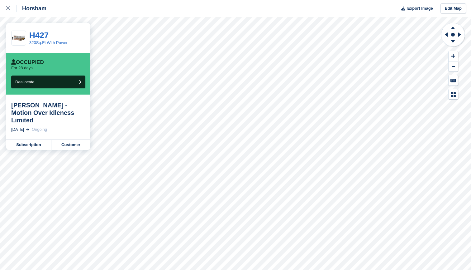 The height and width of the screenshot is (270, 471). Describe the element at coordinates (420, 8) in the screenshot. I see `span: Export Image` at that location.